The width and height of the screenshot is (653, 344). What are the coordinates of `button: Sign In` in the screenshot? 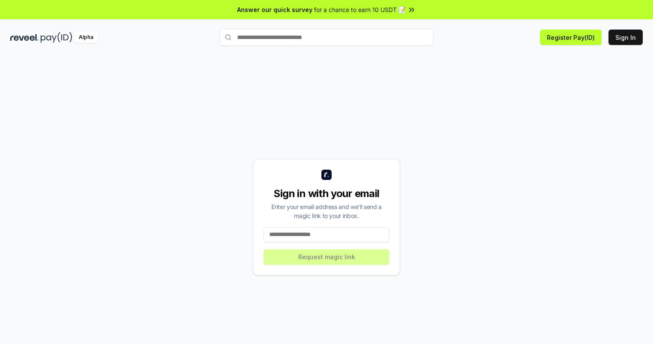 It's located at (626, 37).